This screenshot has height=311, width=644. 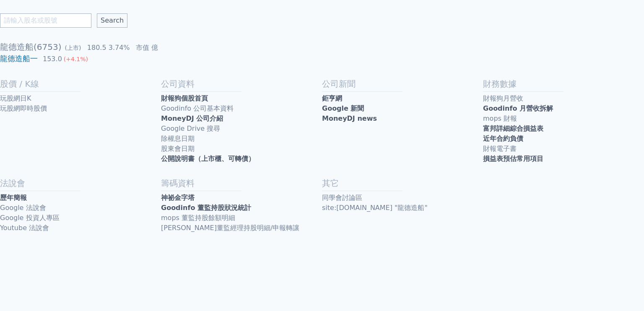 I want to click on span: (上市), so click(x=73, y=48).